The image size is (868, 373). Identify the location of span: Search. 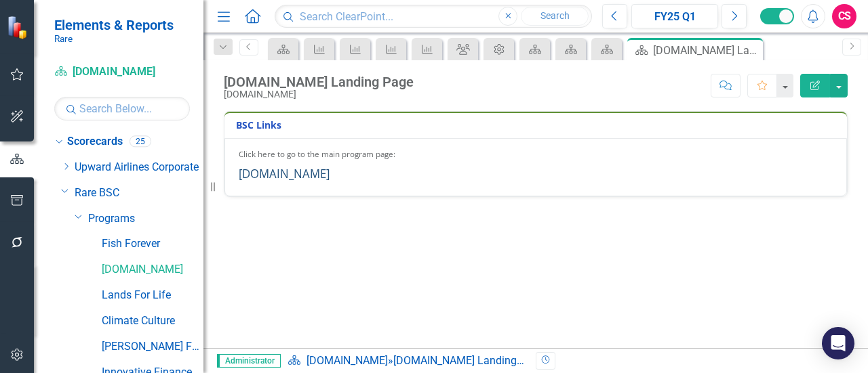
(555, 16).